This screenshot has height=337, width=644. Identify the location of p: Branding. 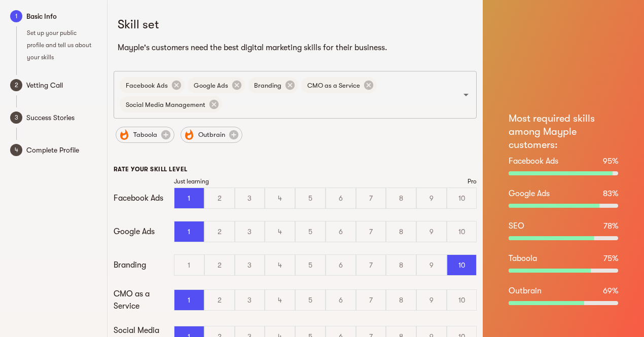
(143, 265).